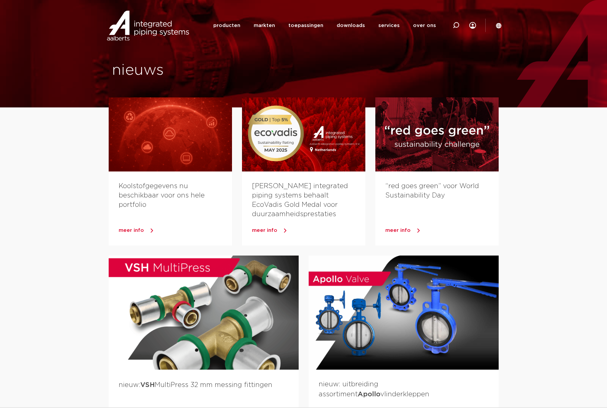 Image resolution: width=607 pixels, height=408 pixels. I want to click on a: markten, so click(265, 25).